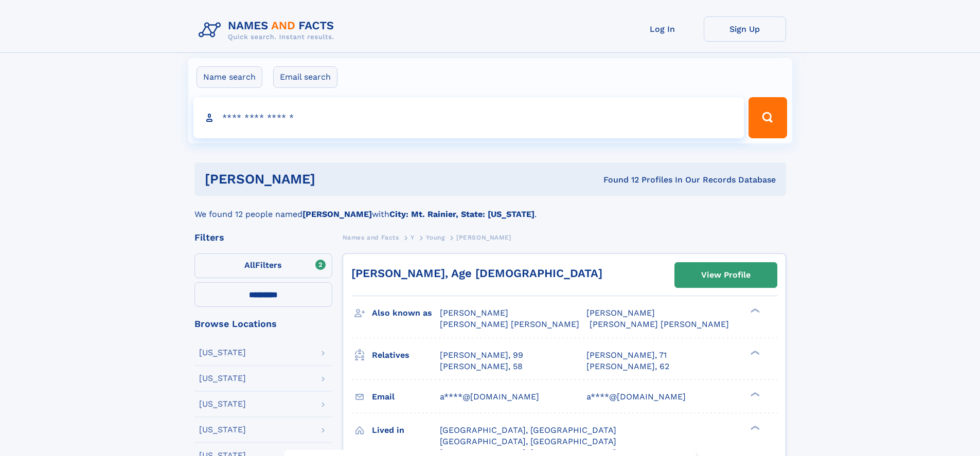 This screenshot has width=980, height=456. Describe the element at coordinates (305, 77) in the screenshot. I see `label: Email search` at that location.